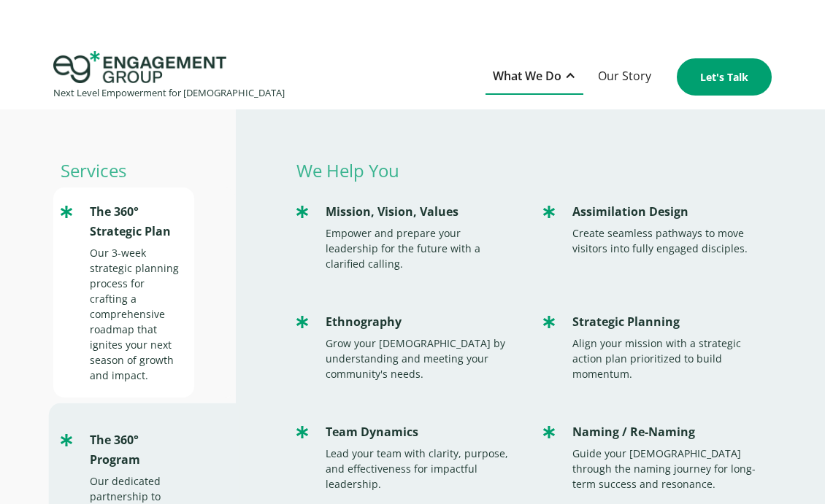 This screenshot has width=825, height=504. I want to click on div: Strategic Planning, so click(664, 322).